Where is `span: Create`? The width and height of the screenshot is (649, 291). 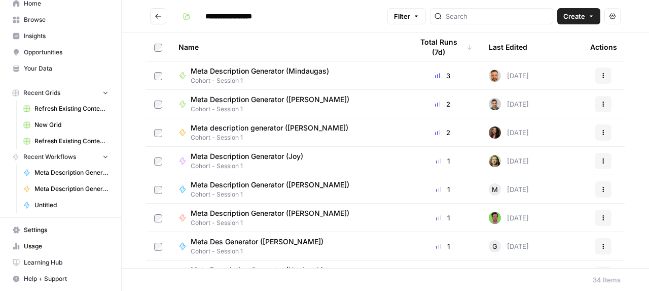
span: Create is located at coordinates (574, 16).